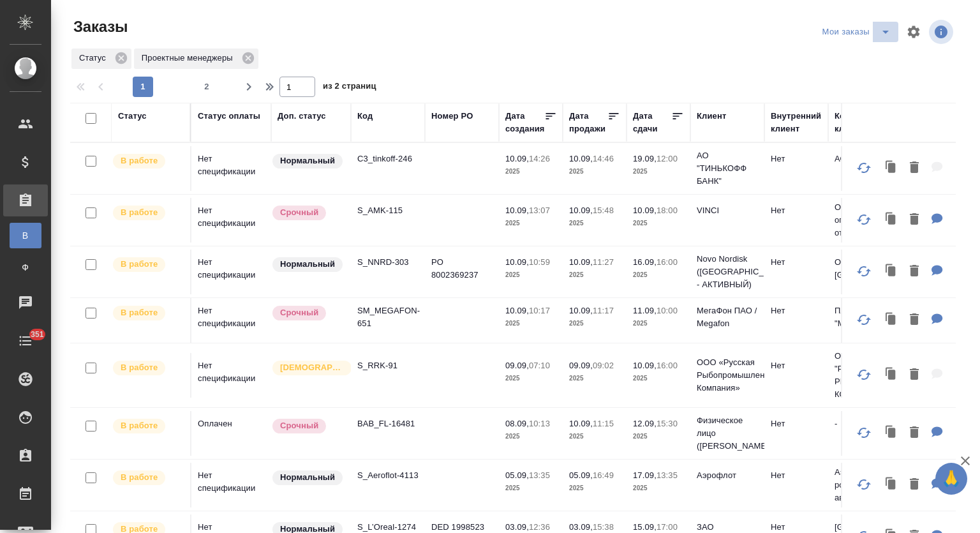 This screenshot has height=533, width=980. Describe the element at coordinates (667, 311) in the screenshot. I see `p: 10:00` at that location.